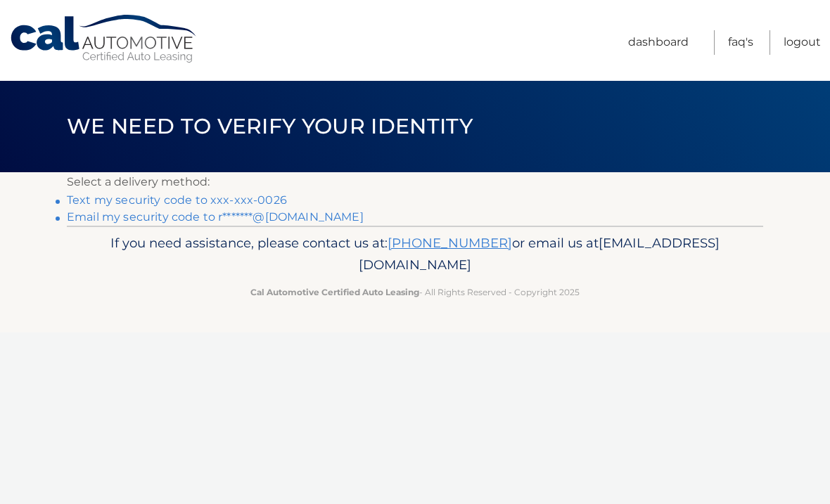  I want to click on a: FAQ's, so click(741, 42).